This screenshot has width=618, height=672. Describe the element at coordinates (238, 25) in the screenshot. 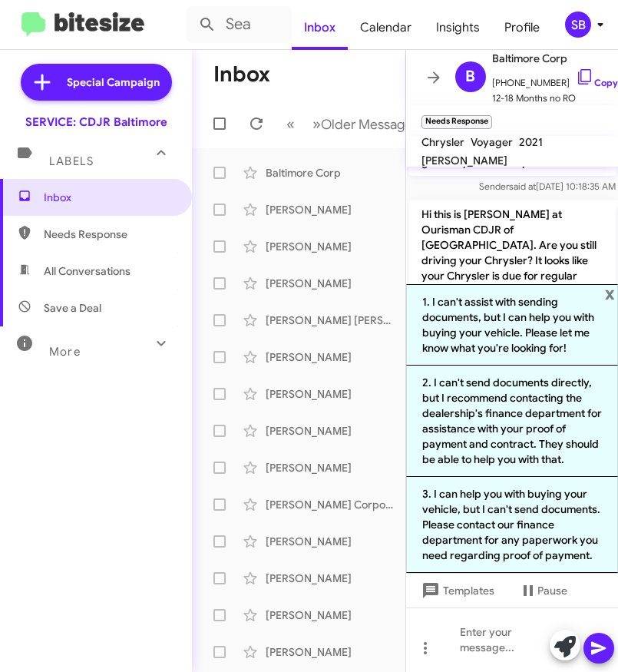

I see `input: Search` at that location.